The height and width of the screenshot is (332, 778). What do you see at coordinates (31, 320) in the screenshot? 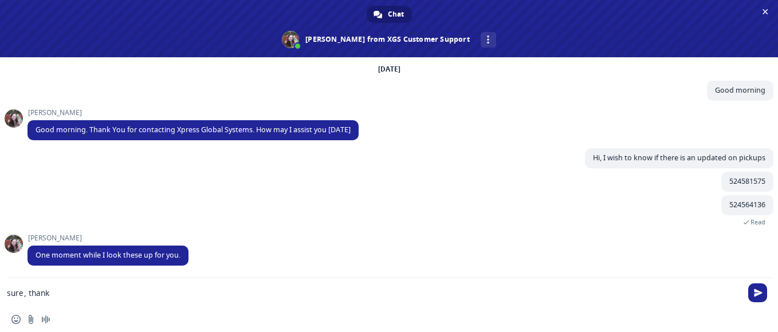
I see `span: Send a file` at bounding box center [31, 320].